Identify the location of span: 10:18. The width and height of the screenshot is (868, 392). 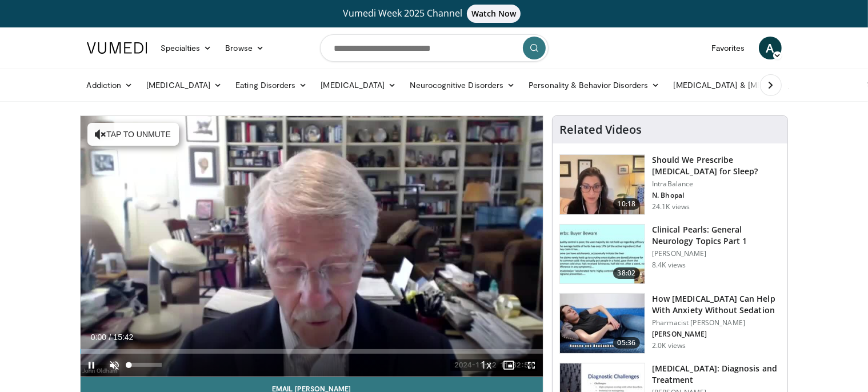
(627, 204).